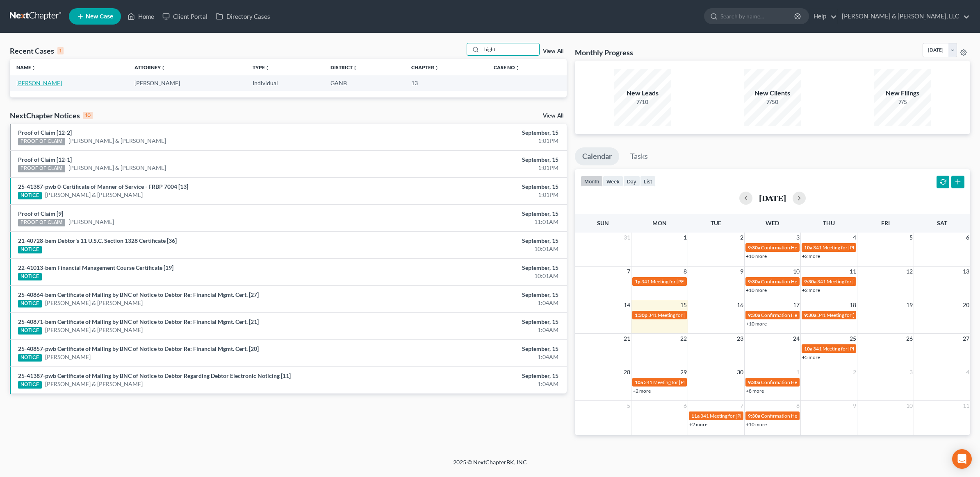 This screenshot has width=980, height=477. What do you see at coordinates (141, 16) in the screenshot?
I see `a: Home` at bounding box center [141, 16].